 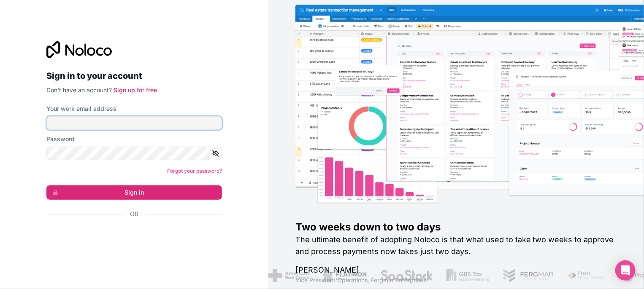 What do you see at coordinates (625, 270) in the screenshot?
I see `div: Open Intercom Messenger` at bounding box center [625, 270].